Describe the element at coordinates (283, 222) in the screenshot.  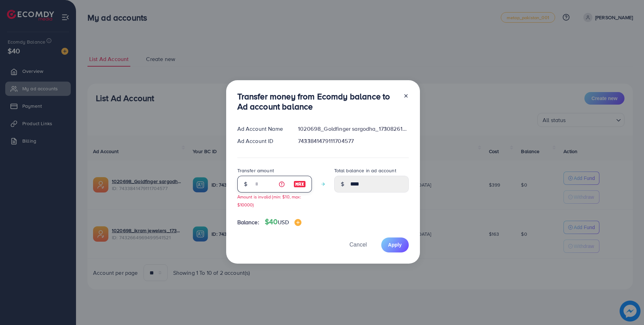
I see `span: USD` at that location.